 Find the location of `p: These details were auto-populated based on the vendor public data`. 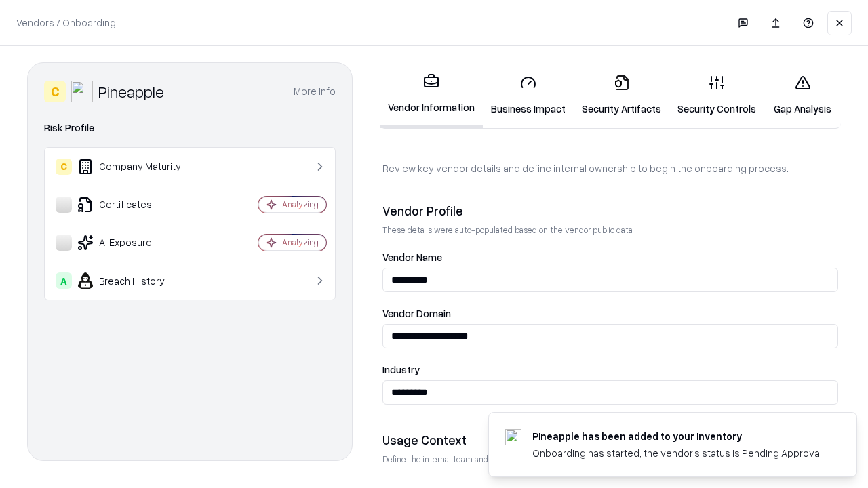

p: These details were auto-populated based on the vendor public data is located at coordinates (610, 230).